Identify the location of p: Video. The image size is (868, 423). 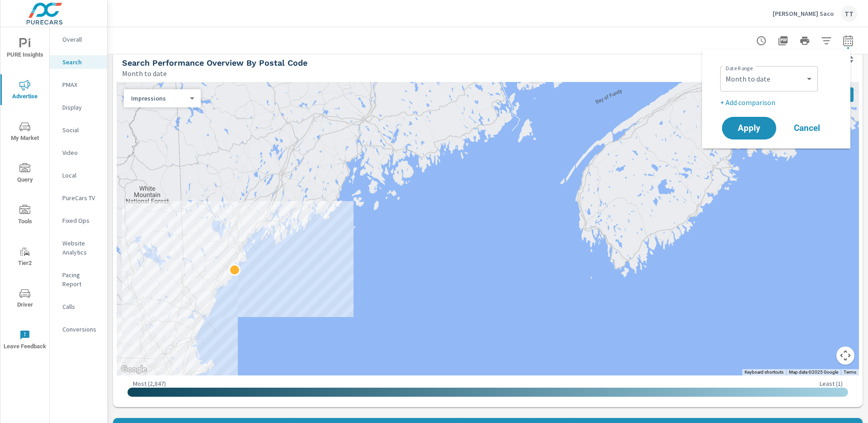
(81, 153).